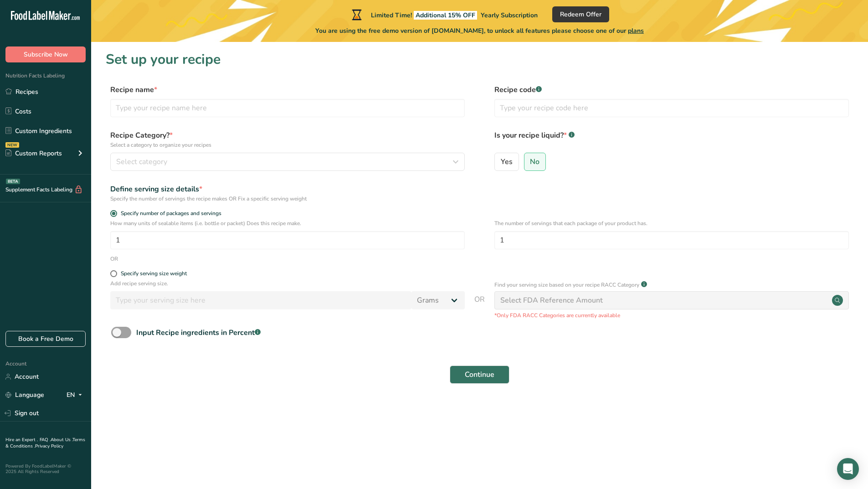 The height and width of the screenshot is (489, 868). I want to click on a: Language, so click(24, 395).